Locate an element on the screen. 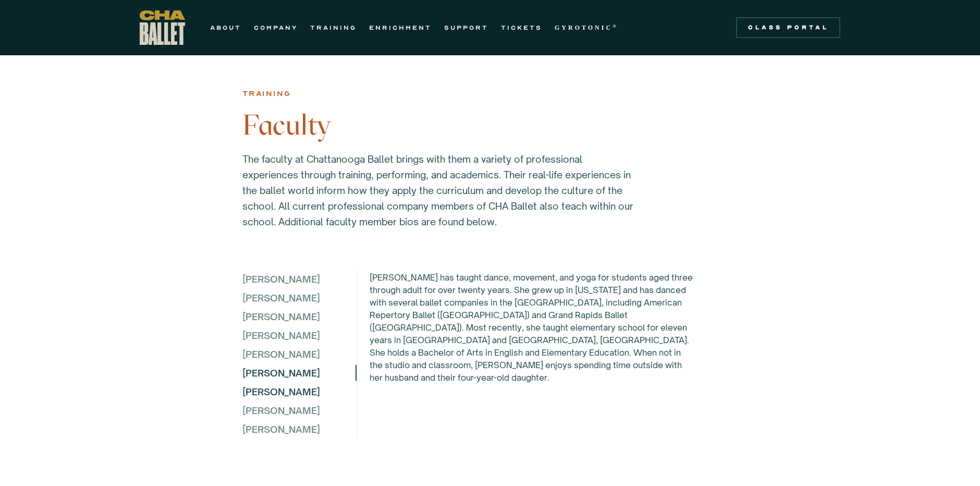 The width and height of the screenshot is (980, 486). p: The faculty at Chattanooga Ballet brings with them a variety of professional experiences through ... is located at coordinates (438, 191).